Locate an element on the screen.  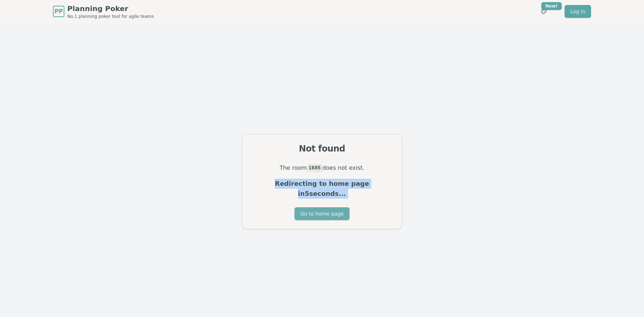
div: New! is located at coordinates (551, 6).